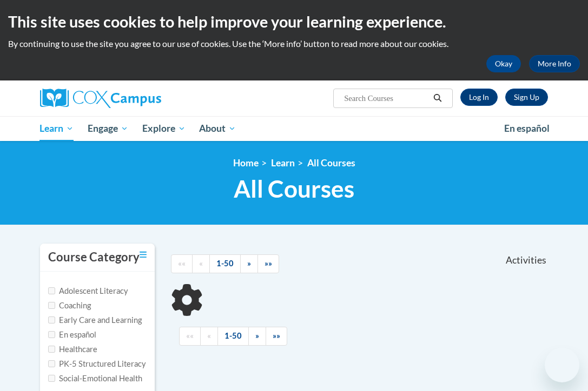 This screenshot has height=391, width=588. What do you see at coordinates (438, 99) in the screenshot?
I see `button: Search` at bounding box center [438, 99].